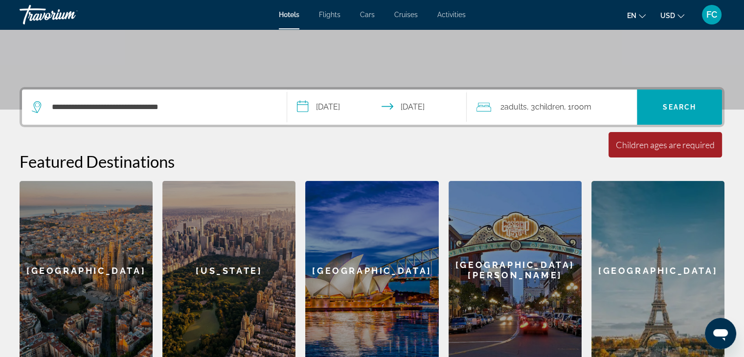 The width and height of the screenshot is (744, 357). What do you see at coordinates (712, 15) in the screenshot?
I see `button: User Menu` at bounding box center [712, 15].